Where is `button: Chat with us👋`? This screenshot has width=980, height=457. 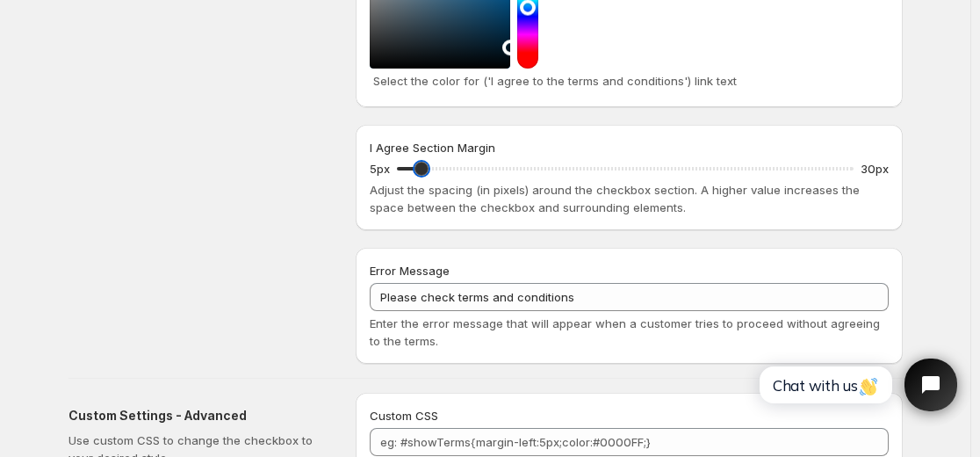 button: Chat with us👋 is located at coordinates (85, 41).